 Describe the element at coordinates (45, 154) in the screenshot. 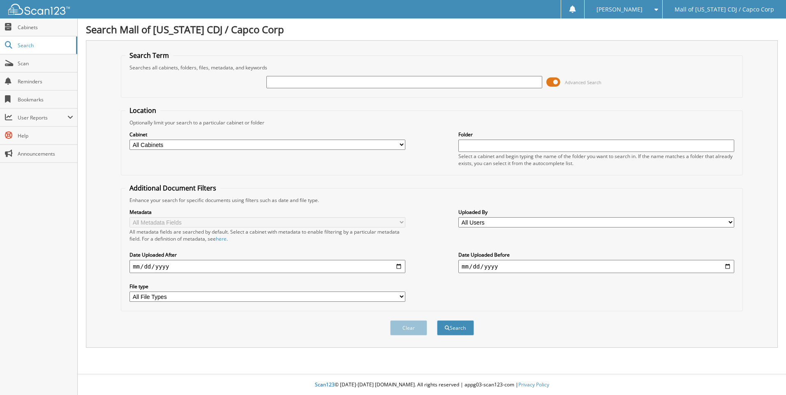

I see `span: Announcements` at that location.